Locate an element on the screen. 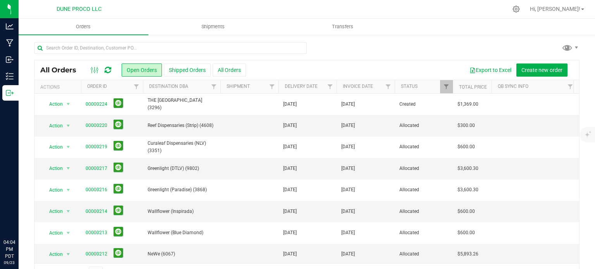 Image resolution: width=595 pixels, height=269 pixels. span: Shipments is located at coordinates (213, 27).